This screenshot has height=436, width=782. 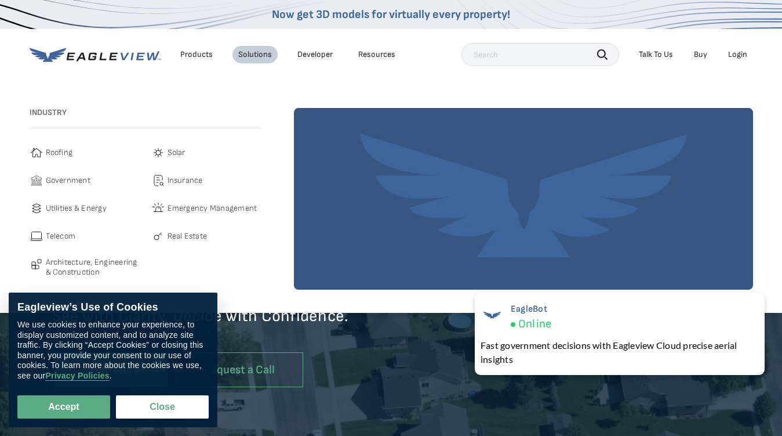 What do you see at coordinates (37, 264) in the screenshot?
I see `img: architecture-icon.svg` at bounding box center [37, 264].